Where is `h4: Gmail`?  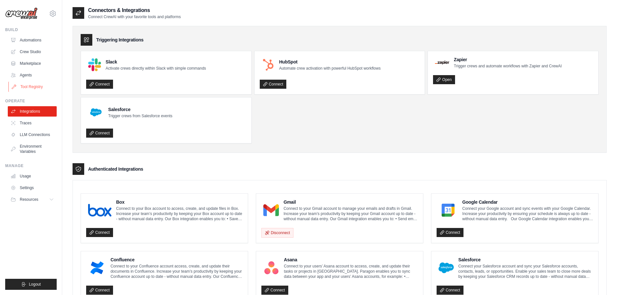 h4: Gmail is located at coordinates (350, 202).